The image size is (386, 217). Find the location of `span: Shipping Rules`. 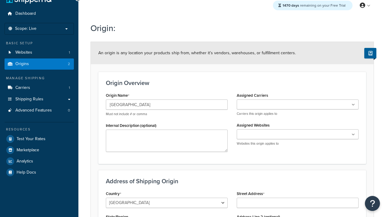

span: Shipping Rules is located at coordinates (29, 99).